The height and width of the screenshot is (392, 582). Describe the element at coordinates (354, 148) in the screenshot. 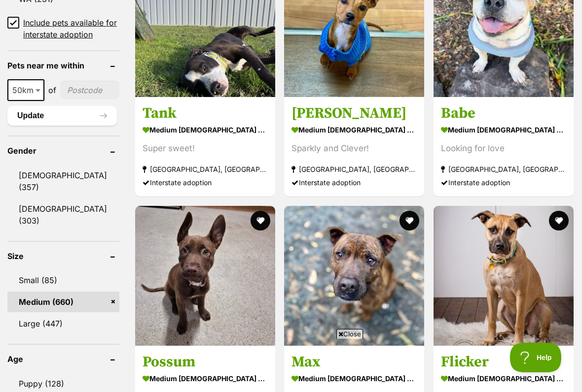

I see `div: Sparkly and Clever!` at that location.